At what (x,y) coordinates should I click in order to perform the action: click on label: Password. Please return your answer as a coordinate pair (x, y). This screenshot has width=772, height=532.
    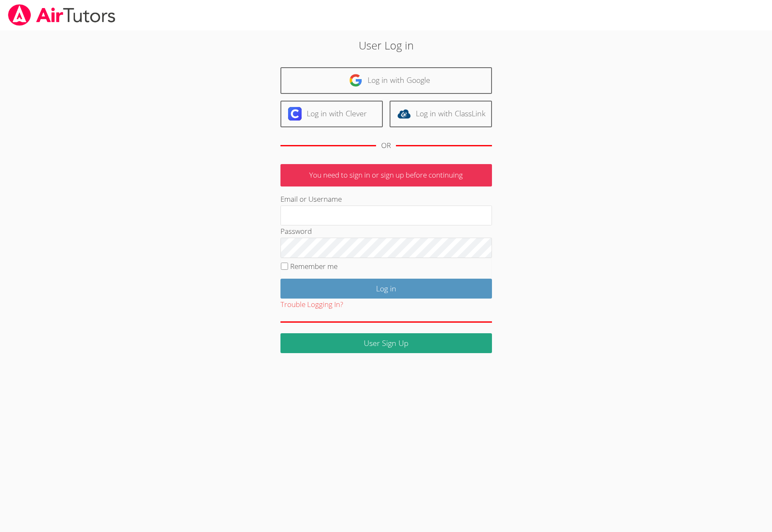
    Looking at the image, I should click on (296, 231).